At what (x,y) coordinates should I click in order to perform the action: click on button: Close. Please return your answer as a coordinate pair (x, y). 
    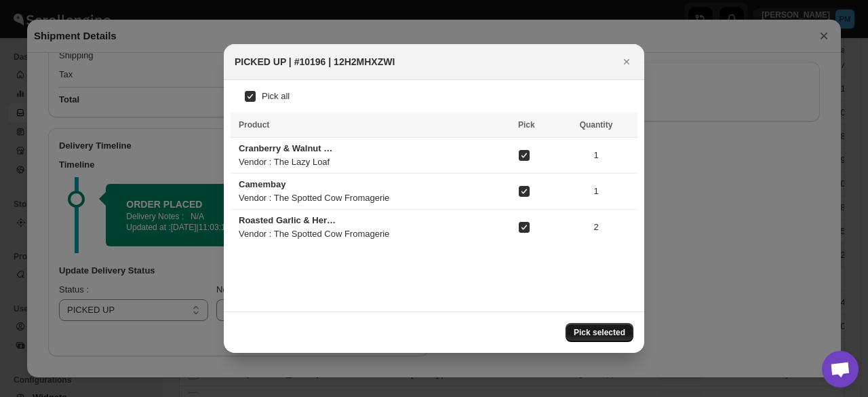
    Looking at the image, I should click on (627, 61).